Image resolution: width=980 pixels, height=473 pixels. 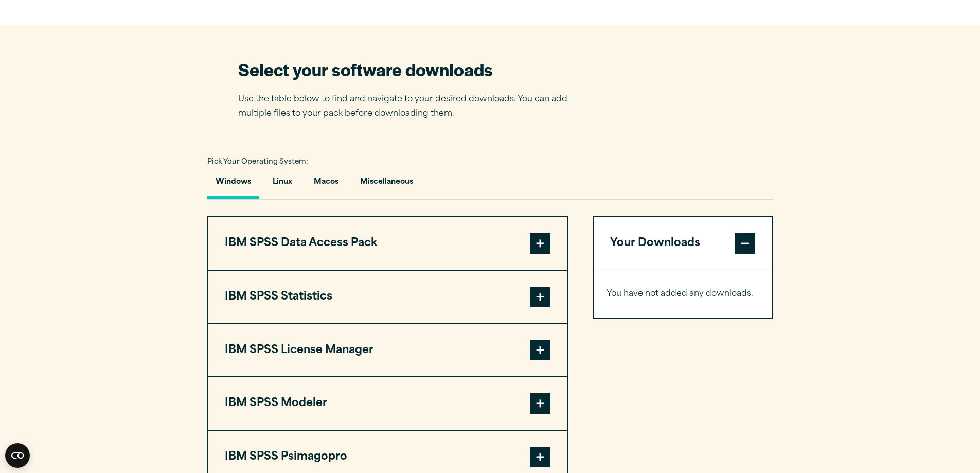 What do you see at coordinates (411, 107) in the screenshot?
I see `p: Use the table below to find and navigate to your desired downloads. You can add multiple files to...` at bounding box center [411, 107].